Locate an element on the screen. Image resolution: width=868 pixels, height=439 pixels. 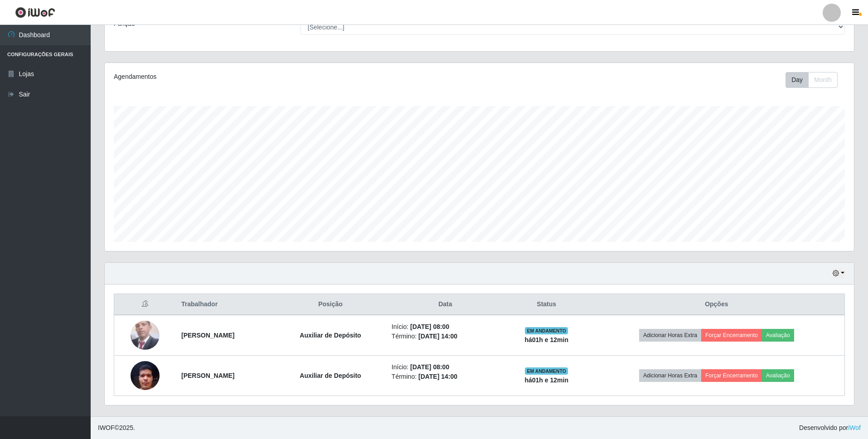
img: 1740078176473.jpeg is located at coordinates (145, 335).